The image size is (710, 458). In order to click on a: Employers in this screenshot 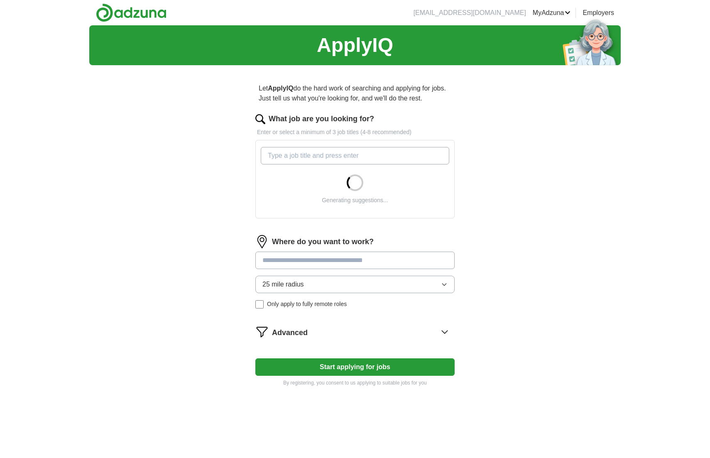, I will do `click(598, 13)`.